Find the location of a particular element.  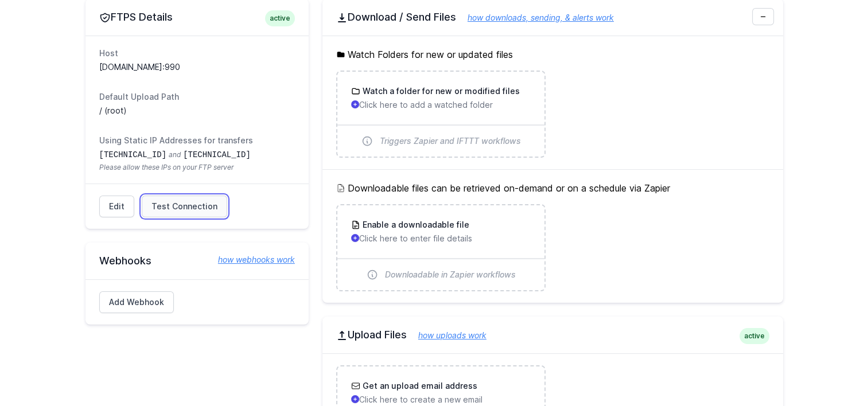

h5: Watch Folders for new or updated files is located at coordinates (552, 55).